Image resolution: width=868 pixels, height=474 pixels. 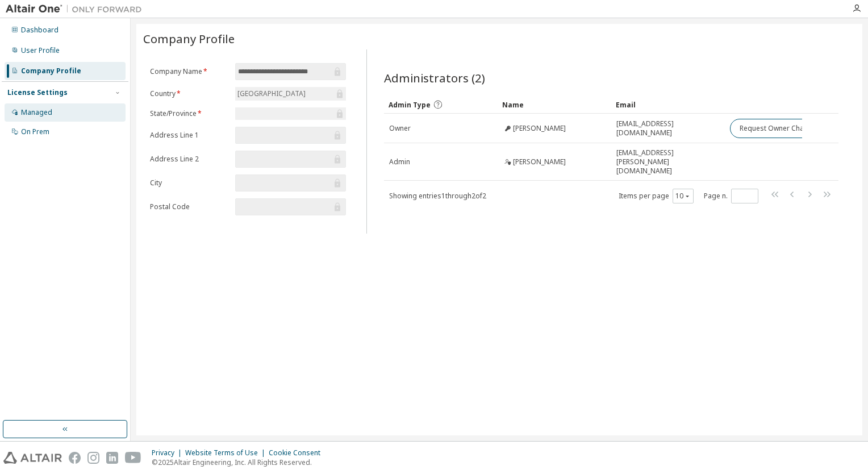 I want to click on span: Company Profile, so click(x=188, y=38).